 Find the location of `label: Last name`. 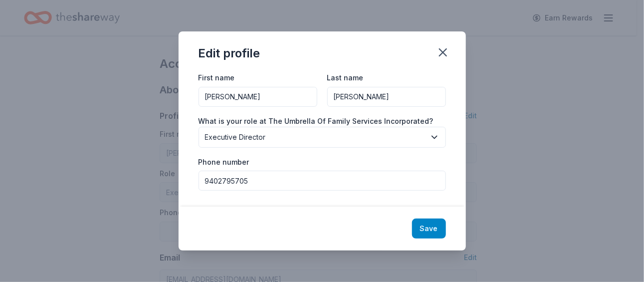

label: Last name is located at coordinates (345, 78).